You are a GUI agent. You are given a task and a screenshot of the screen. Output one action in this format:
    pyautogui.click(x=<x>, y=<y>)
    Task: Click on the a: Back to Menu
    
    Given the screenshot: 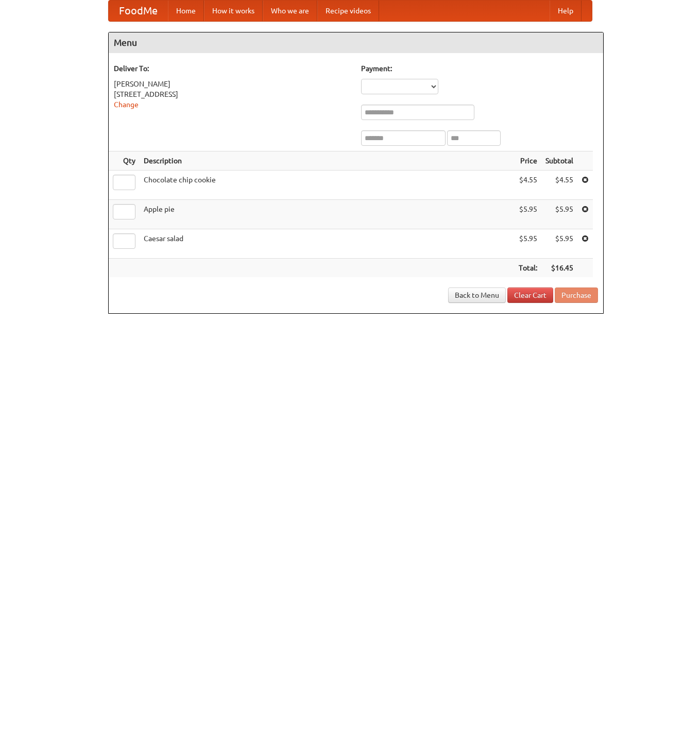 What is the action you would take?
    pyautogui.click(x=476, y=295)
    